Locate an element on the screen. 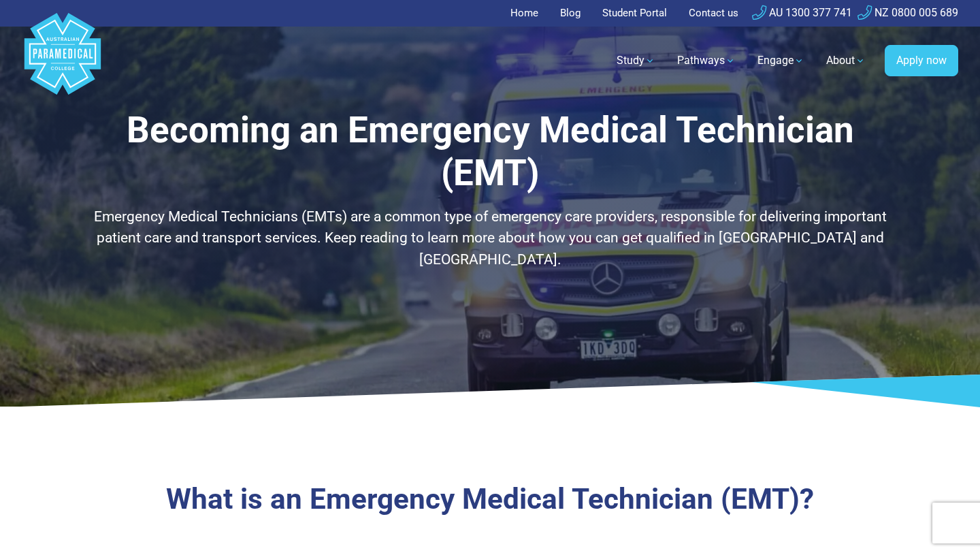 The image size is (980, 553). h3: What is an Emergency Medical Technician (EMT)? is located at coordinates (490, 499).